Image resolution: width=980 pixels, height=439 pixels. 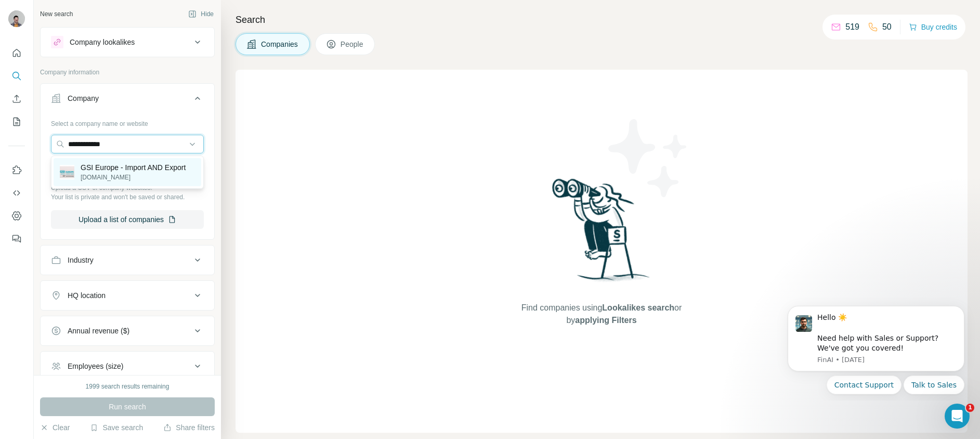 What do you see at coordinates (104, 88) in the screenshot?
I see `div: Quick reply options` at bounding box center [104, 88].